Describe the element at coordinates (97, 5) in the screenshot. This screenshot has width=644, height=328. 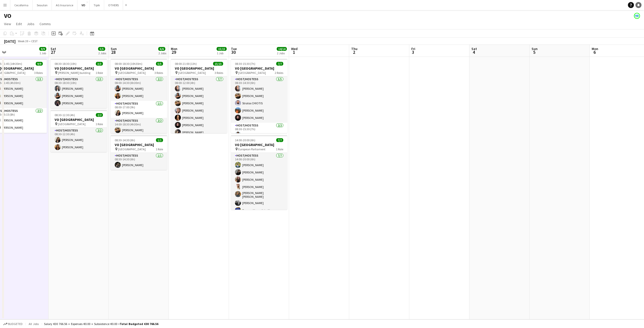
I see `button: Tipik` at that location.